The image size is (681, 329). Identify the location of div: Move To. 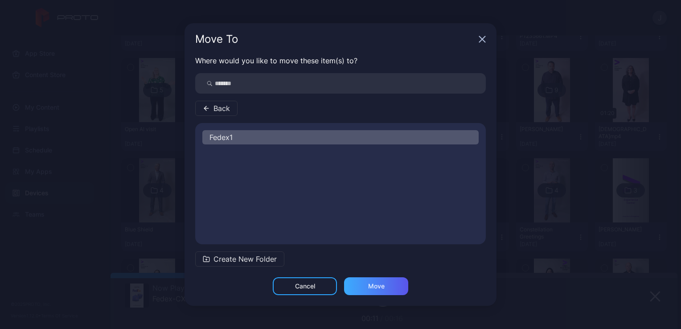
(335, 39).